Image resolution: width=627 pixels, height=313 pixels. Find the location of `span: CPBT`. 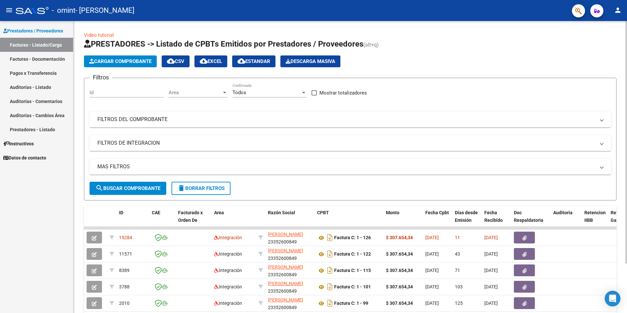

span: CPBT is located at coordinates (323, 212).